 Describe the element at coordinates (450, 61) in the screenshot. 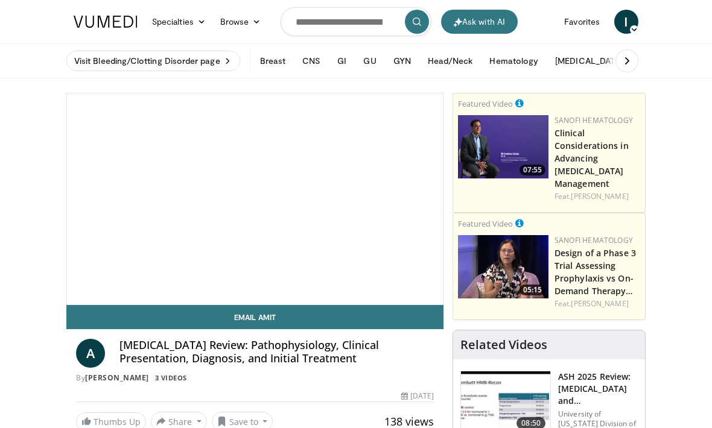

I see `button: Head/Neck` at that location.